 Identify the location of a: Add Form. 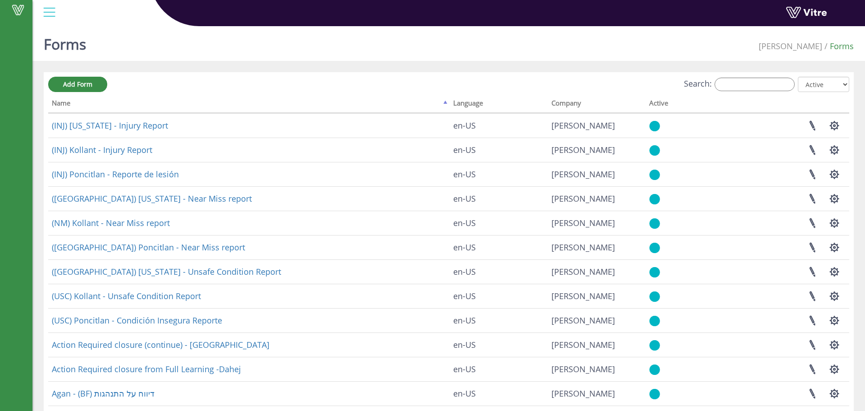
(78, 84).